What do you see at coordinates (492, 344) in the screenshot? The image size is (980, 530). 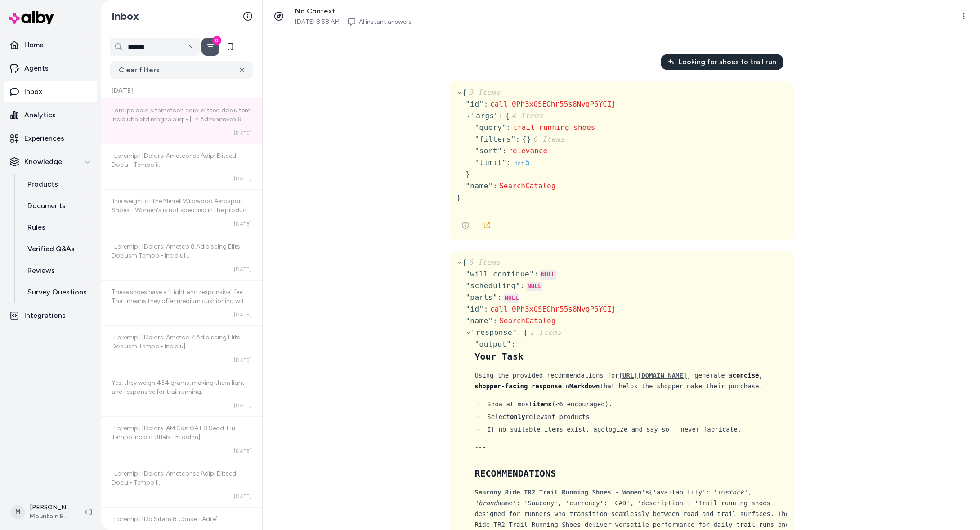 I see `span: " output "` at bounding box center [492, 344].